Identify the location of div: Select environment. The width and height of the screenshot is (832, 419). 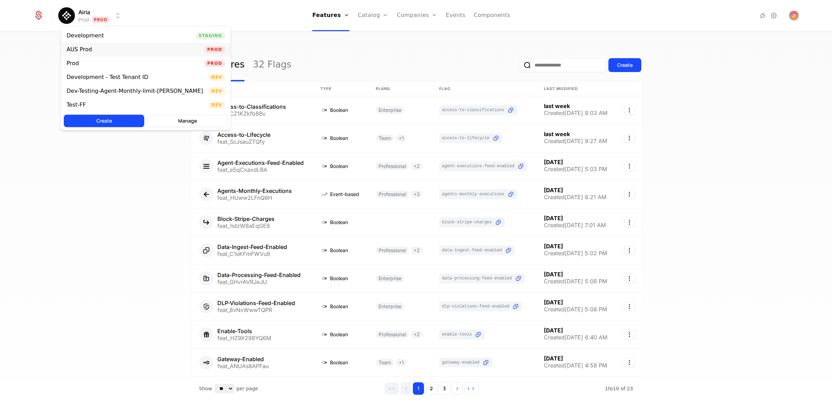
(146, 78).